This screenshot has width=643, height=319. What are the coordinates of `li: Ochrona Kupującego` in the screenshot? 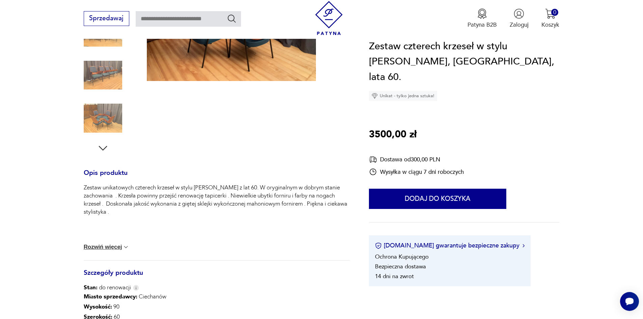 It's located at (401, 257).